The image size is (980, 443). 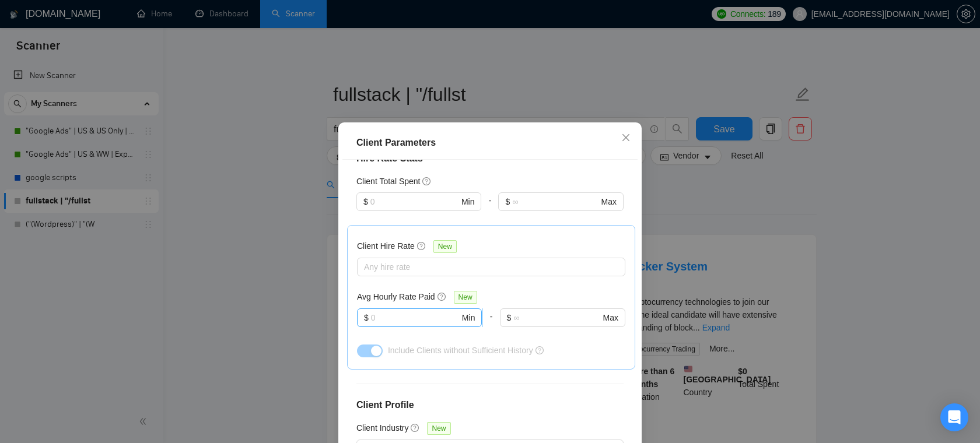 What do you see at coordinates (388, 181) in the screenshot?
I see `h5: Client Total Spent` at bounding box center [388, 181].